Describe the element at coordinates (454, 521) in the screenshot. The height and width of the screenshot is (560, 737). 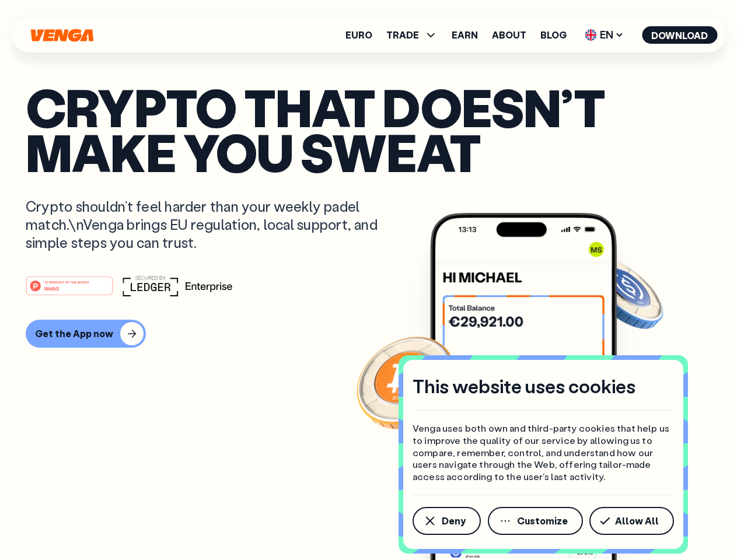
I see `span: Deny` at that location.